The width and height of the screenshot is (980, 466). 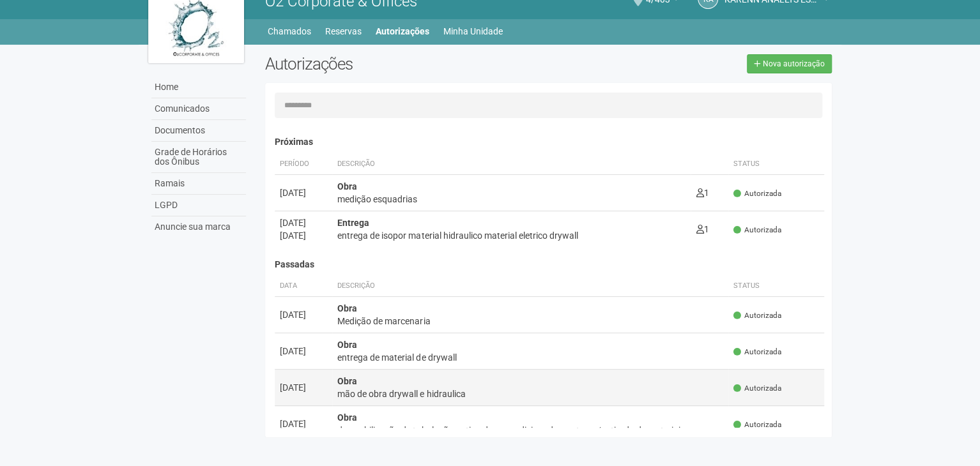 What do you see at coordinates (304, 286) in the screenshot?
I see `th: Data` at bounding box center [304, 286].